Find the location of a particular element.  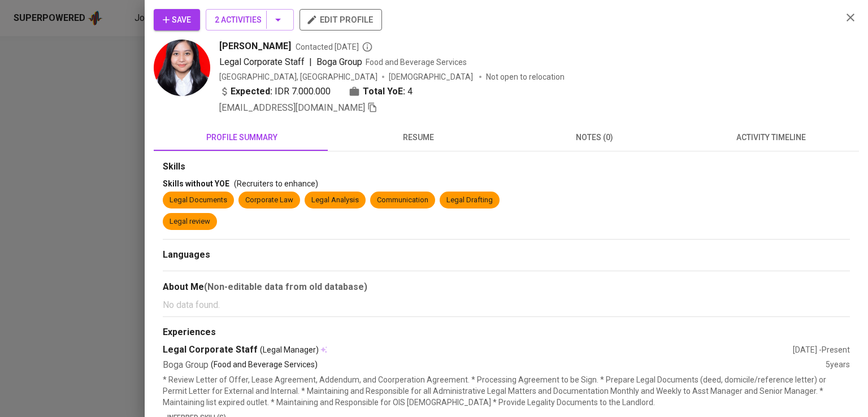

p: (Food and Beverage Services) is located at coordinates (264, 365).